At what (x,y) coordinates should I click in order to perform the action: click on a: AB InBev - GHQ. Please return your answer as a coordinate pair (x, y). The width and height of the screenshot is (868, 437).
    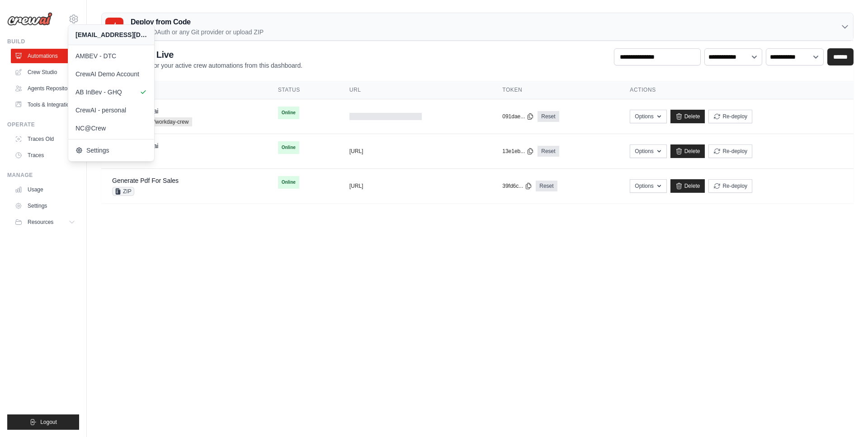
    Looking at the image, I should click on (111, 92).